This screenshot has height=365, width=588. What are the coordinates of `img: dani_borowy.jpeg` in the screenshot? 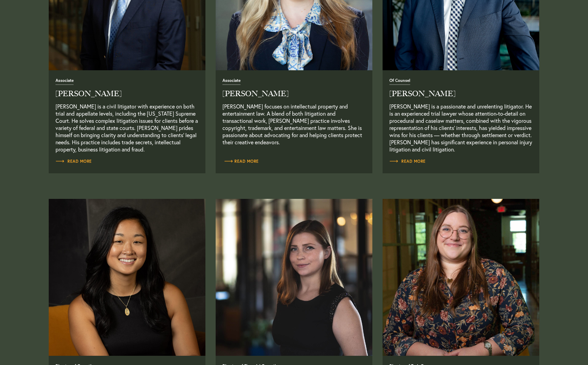 It's located at (461, 277).